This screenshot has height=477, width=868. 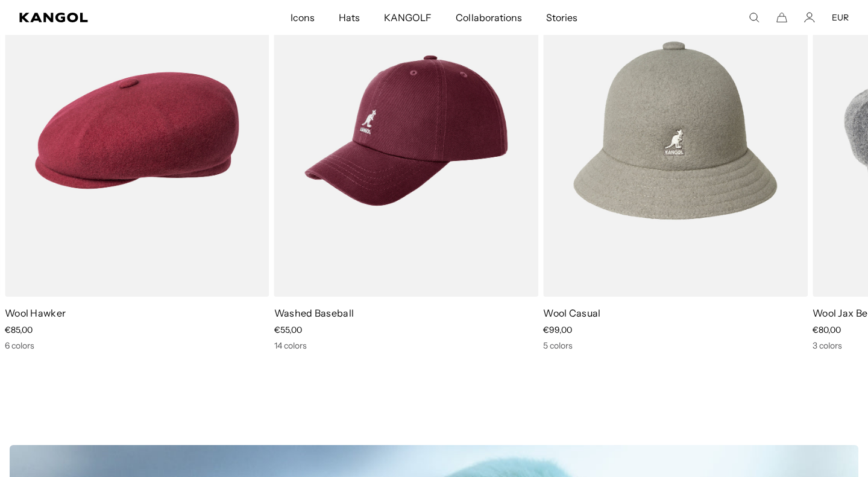 What do you see at coordinates (840, 18) in the screenshot?
I see `button: EUR` at bounding box center [840, 18].